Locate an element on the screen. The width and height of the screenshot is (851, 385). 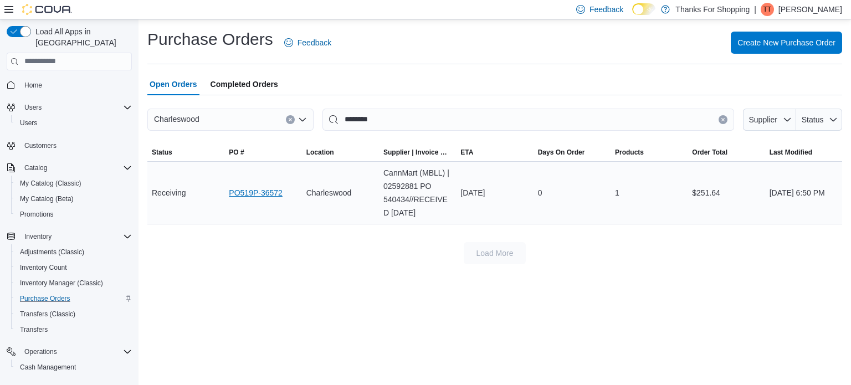
input: Dark Mode is located at coordinates (644, 9).